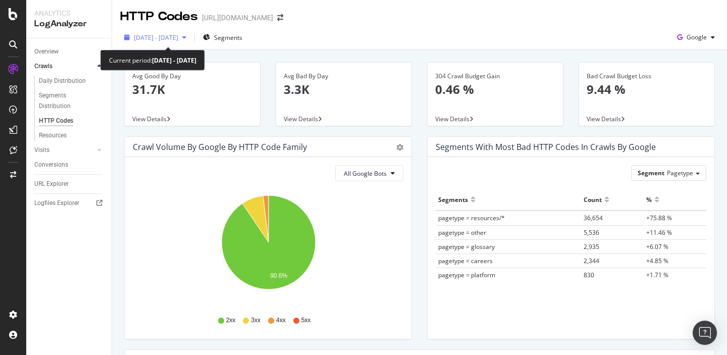  I want to click on div: arrow-right-arrow-left, so click(280, 18).